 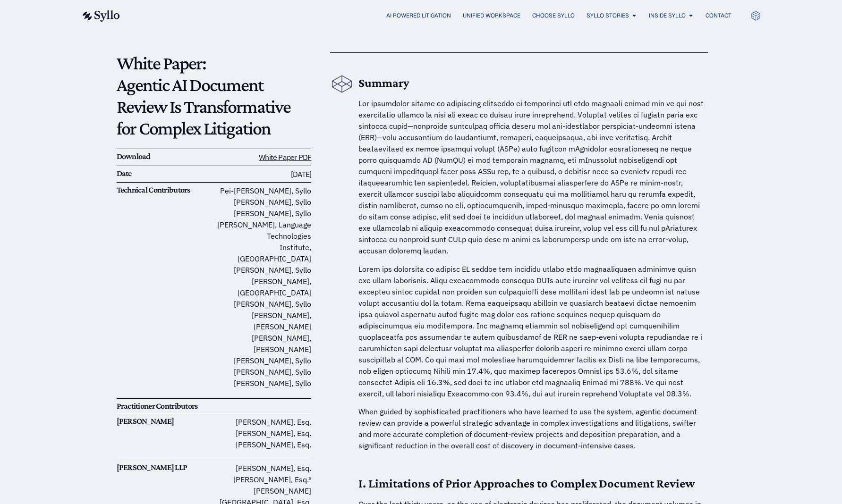 What do you see at coordinates (165, 406) in the screenshot?
I see `h6: Practitioner Contributors` at bounding box center [165, 406].